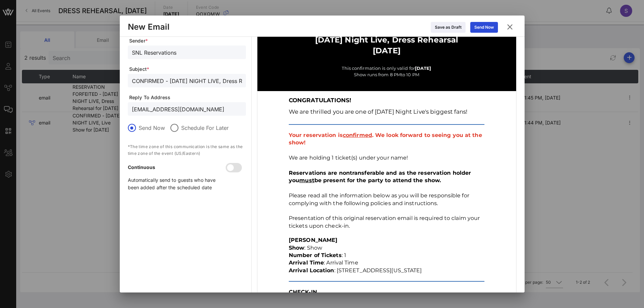  I want to click on p: : 1, so click(387, 255).